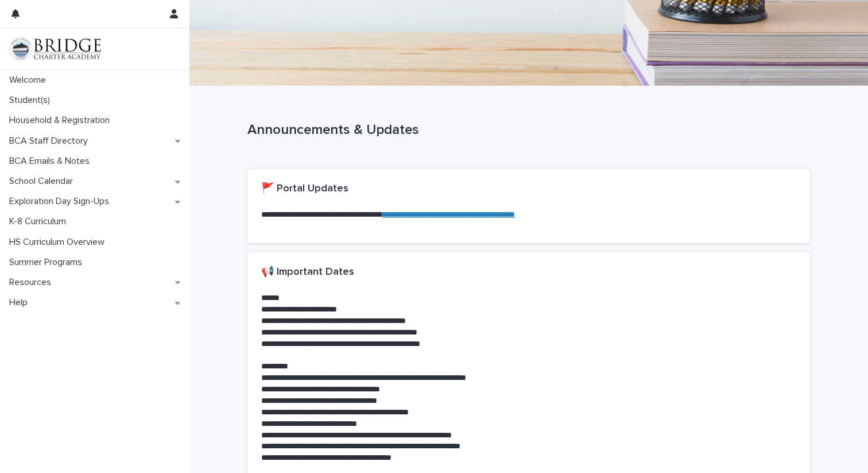 Image resolution: width=868 pixels, height=473 pixels. What do you see at coordinates (308, 272) in the screenshot?
I see `h2: 📢 Important Dates` at bounding box center [308, 272].